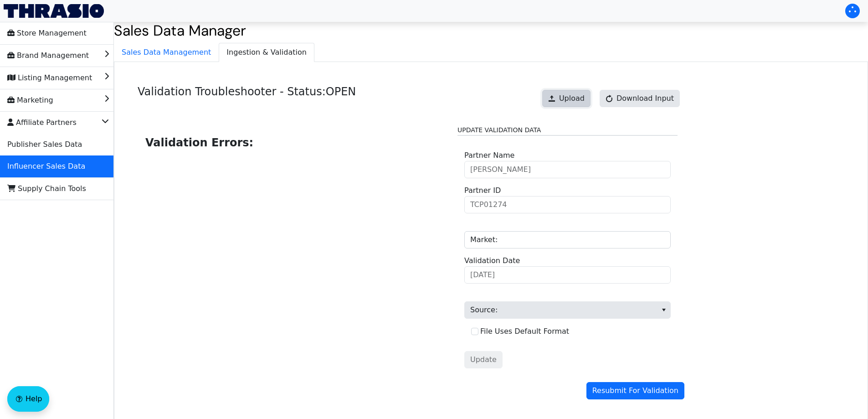 This screenshot has width=868, height=419. Describe the element at coordinates (48, 56) in the screenshot. I see `span: Brand Management` at that location.